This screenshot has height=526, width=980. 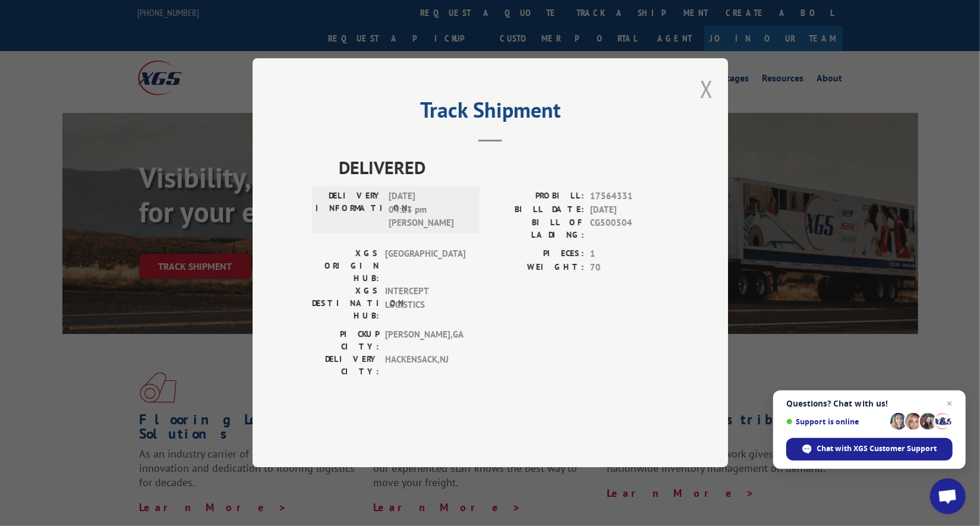 What do you see at coordinates (836, 422) in the screenshot?
I see `span: Support is online` at bounding box center [836, 422].